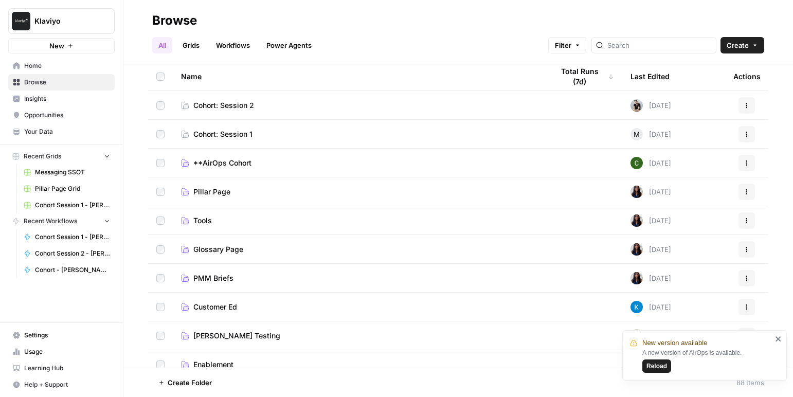 This screenshot has width=793, height=397. I want to click on a: Settings, so click(61, 335).